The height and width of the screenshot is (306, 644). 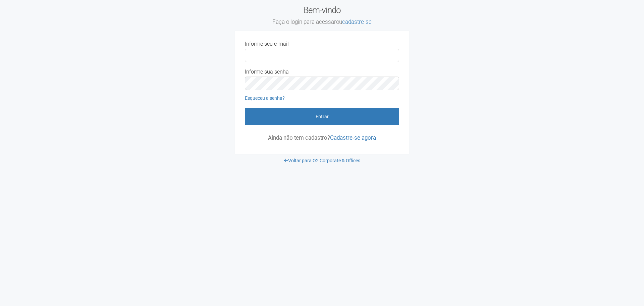 What do you see at coordinates (265, 98) in the screenshot?
I see `a: Esqueceu a senha?` at bounding box center [265, 98].